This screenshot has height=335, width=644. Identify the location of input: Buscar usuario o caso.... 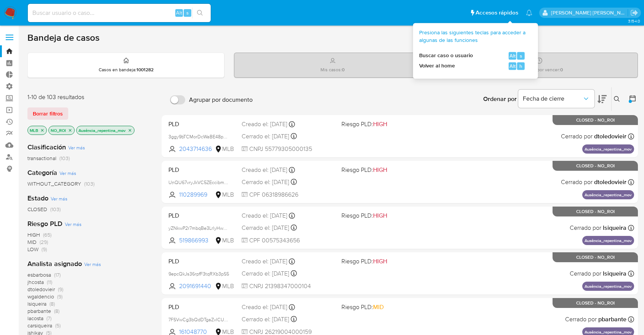
(119, 13).